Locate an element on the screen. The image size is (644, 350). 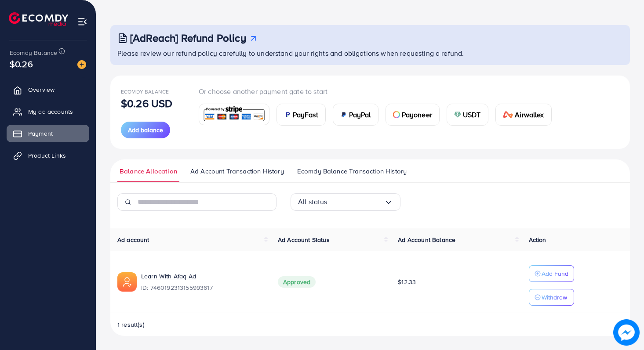
span: Payment is located at coordinates (40, 134).